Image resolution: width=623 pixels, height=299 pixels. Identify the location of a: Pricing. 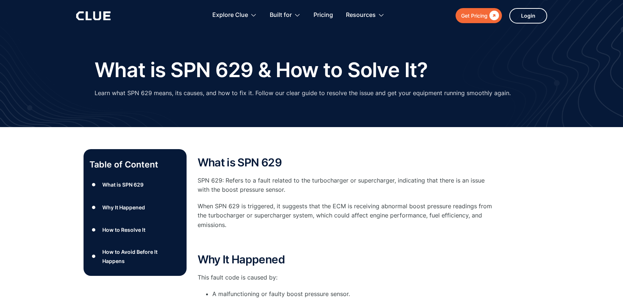
(323, 15).